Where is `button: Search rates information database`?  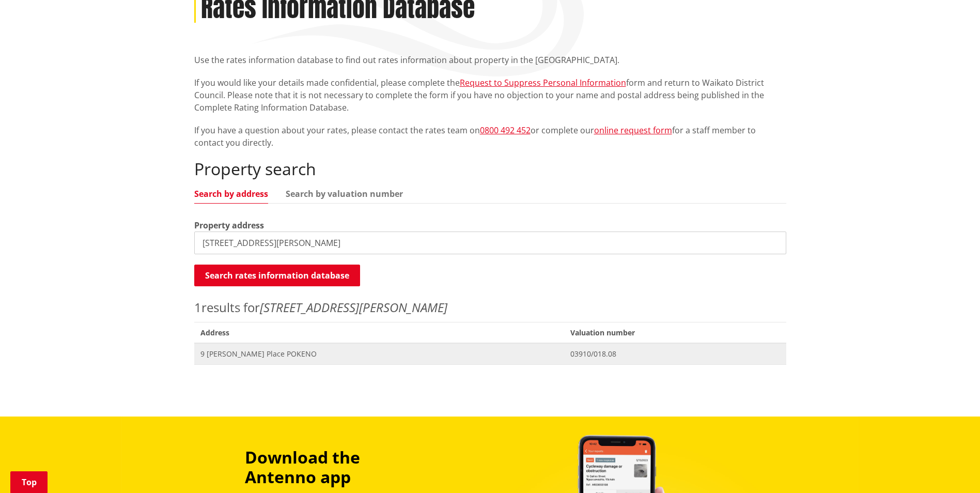 button: Search rates information database is located at coordinates (277, 275).